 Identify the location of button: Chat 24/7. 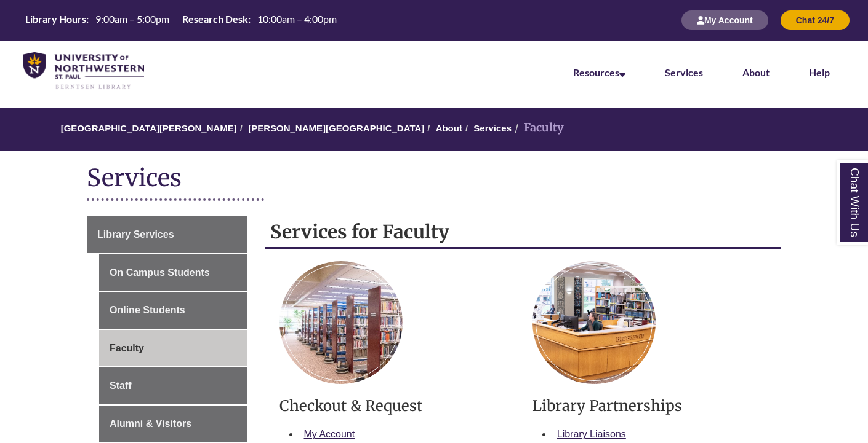
(815, 21).